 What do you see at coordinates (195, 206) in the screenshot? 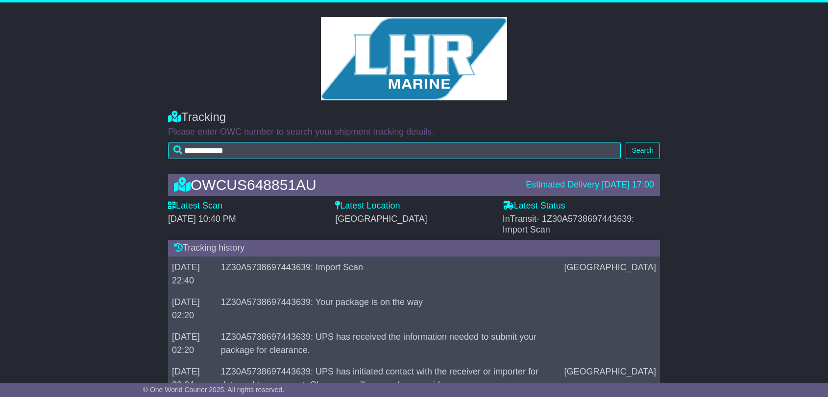
I see `label: Latest Scan` at bounding box center [195, 206].